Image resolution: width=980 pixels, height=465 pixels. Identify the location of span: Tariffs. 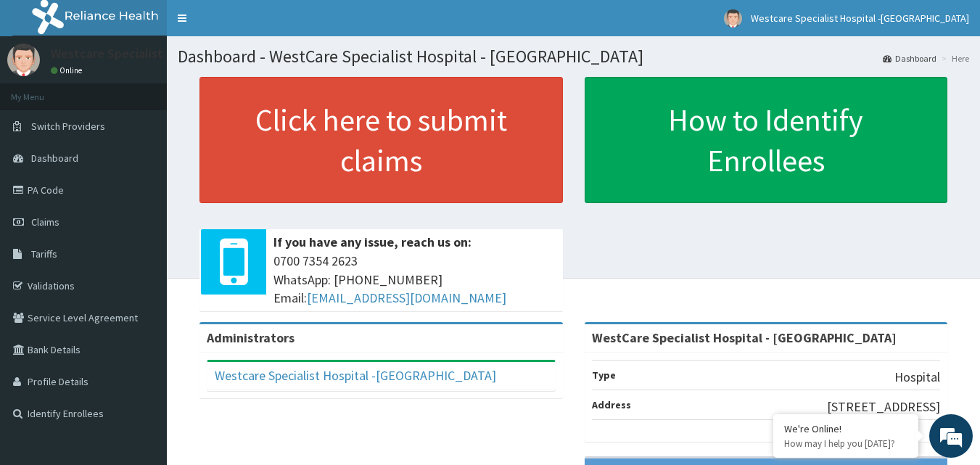
(44, 254).